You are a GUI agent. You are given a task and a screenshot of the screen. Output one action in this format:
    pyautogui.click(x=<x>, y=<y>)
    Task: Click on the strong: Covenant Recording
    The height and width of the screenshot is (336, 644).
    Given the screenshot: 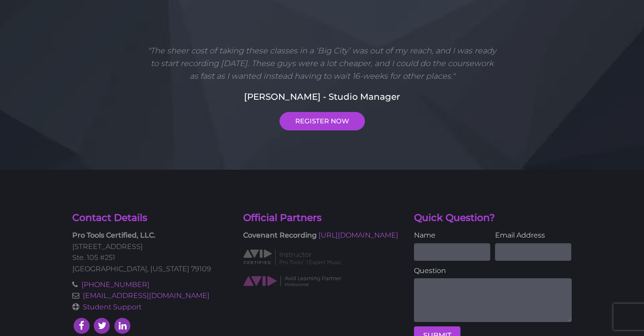 What is the action you would take?
    pyautogui.click(x=280, y=235)
    